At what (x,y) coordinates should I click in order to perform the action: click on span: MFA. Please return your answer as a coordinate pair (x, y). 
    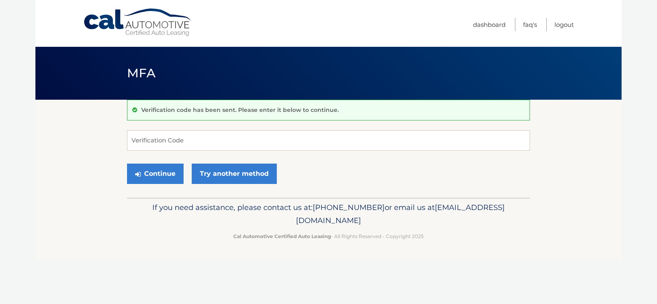
    Looking at the image, I should click on (141, 73).